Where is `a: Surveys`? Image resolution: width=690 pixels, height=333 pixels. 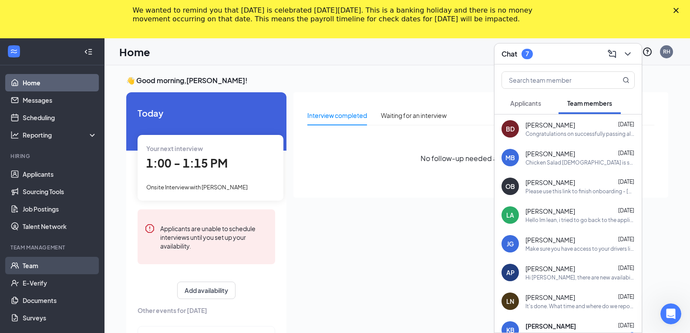 a: Surveys is located at coordinates (60, 318).